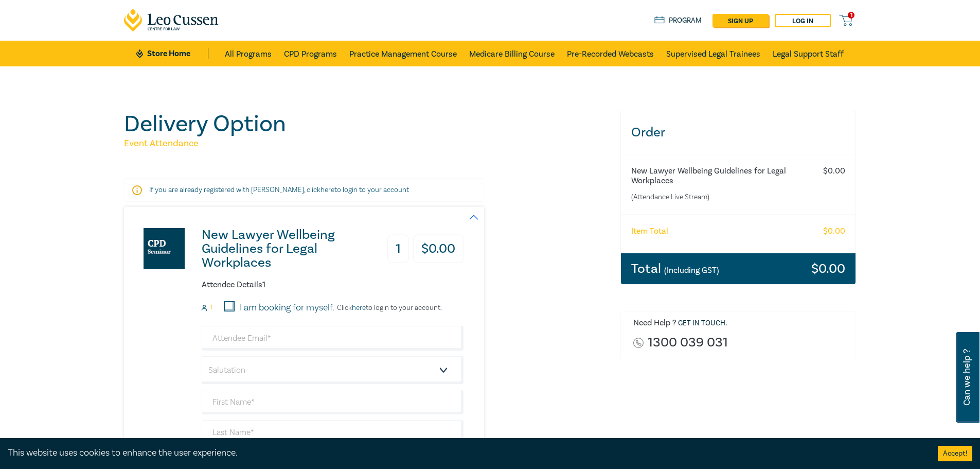  I want to click on a: Store Home, so click(172, 54).